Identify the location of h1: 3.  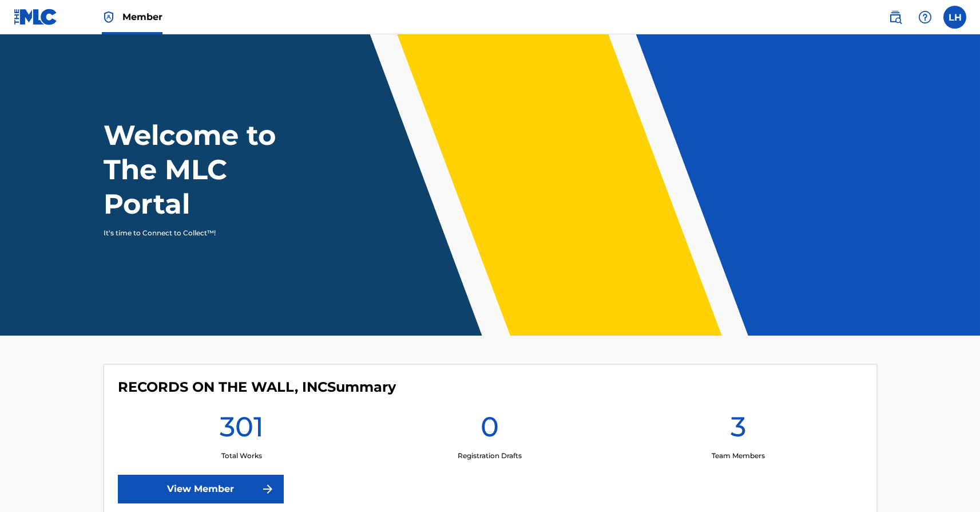
(738, 430).